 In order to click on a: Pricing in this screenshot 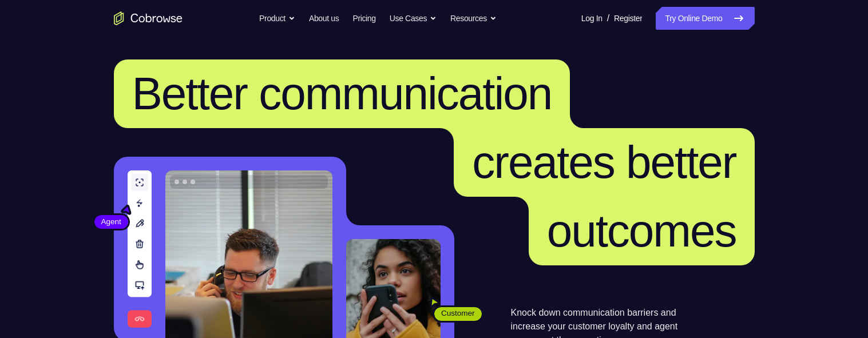, I will do `click(364, 18)`.